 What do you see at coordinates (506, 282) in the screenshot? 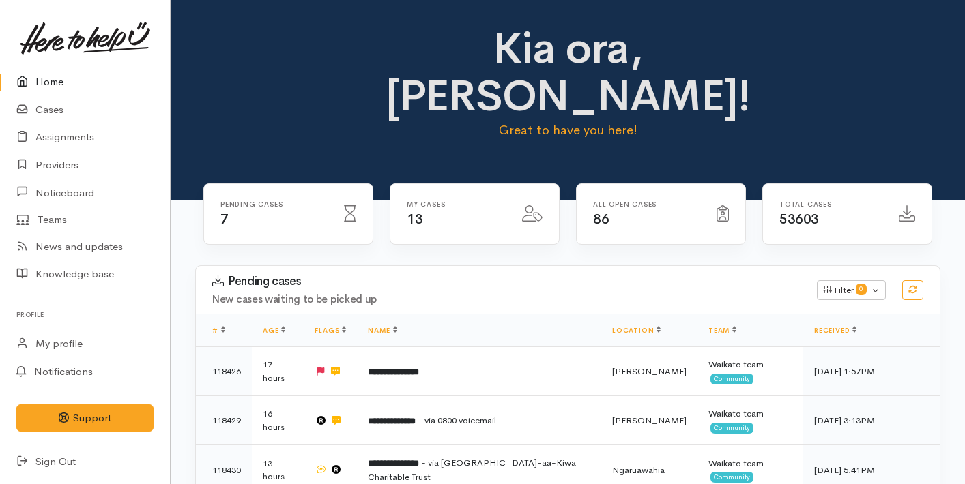
I see `h3: Pending cases` at bounding box center [506, 282].